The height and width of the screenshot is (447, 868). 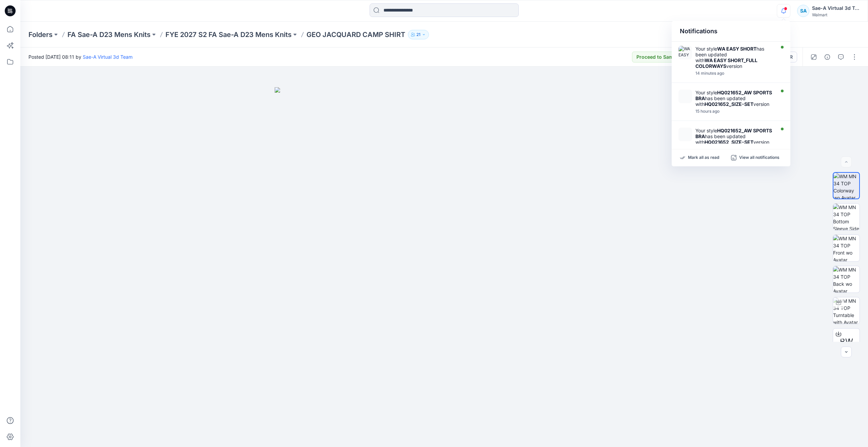 I want to click on a: FYE 2027 S2 FA Sae-A D23 Mens Knits, so click(x=228, y=35).